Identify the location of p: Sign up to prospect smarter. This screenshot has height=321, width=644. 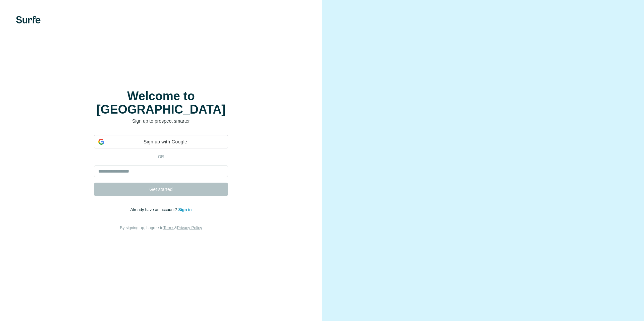
(161, 121).